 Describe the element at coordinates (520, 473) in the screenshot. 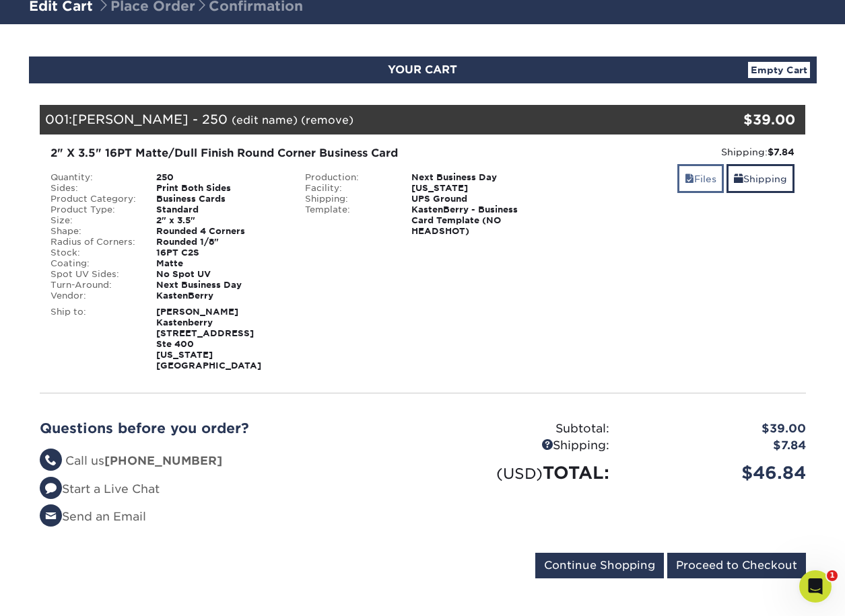

I see `div: TOTAL:` at that location.